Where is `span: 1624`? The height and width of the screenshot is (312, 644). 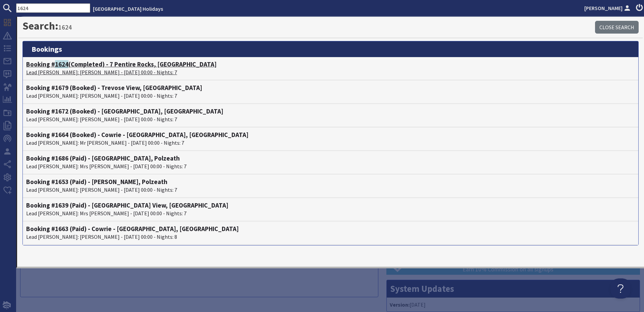
span: 1624 is located at coordinates (62, 64).